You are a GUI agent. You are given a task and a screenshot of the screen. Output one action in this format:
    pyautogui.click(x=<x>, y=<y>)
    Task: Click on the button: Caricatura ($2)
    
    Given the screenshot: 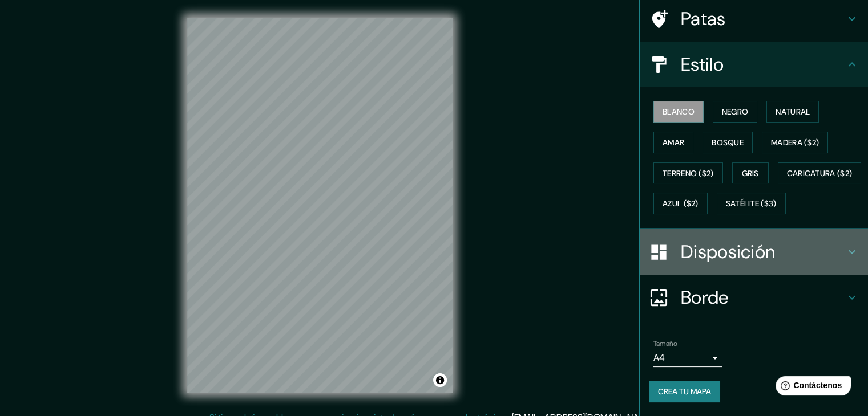 What is the action you would take?
    pyautogui.click(x=819, y=173)
    